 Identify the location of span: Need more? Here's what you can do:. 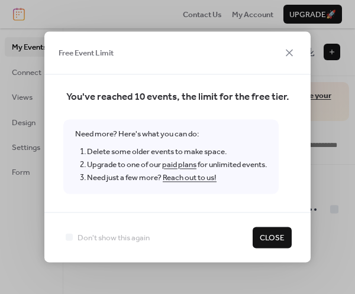
(171, 157).